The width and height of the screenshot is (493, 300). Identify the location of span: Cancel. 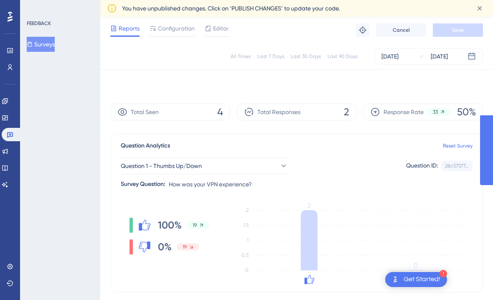
(401, 30).